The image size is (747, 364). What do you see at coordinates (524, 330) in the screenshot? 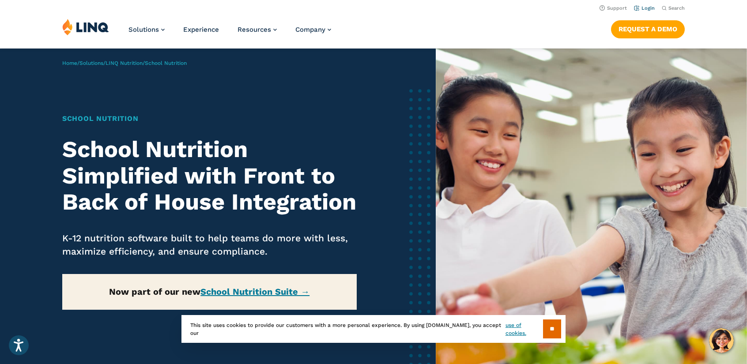
I see `a: use of cookies.` at bounding box center [524, 330].